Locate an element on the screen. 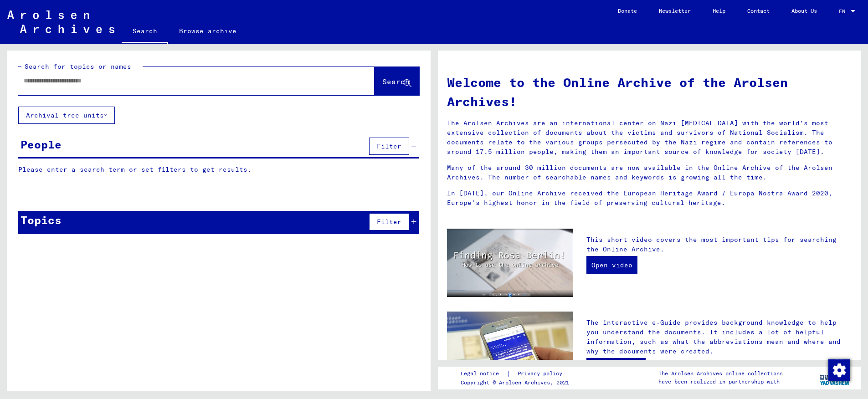 The image size is (868, 399). button: Archival tree units is located at coordinates (67, 115).